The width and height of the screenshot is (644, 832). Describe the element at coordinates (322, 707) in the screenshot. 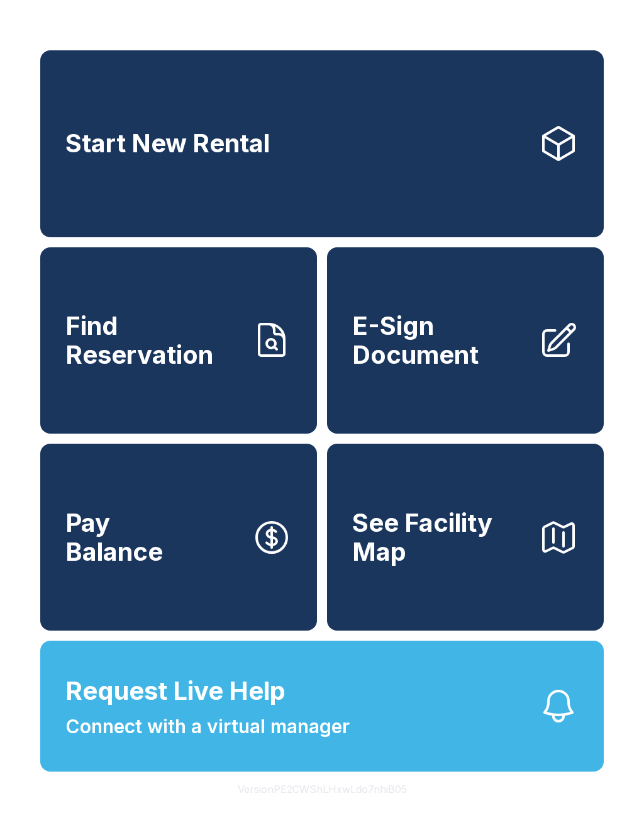

I see `button: Request Live HelpConnect with a virtual manager` at that location.